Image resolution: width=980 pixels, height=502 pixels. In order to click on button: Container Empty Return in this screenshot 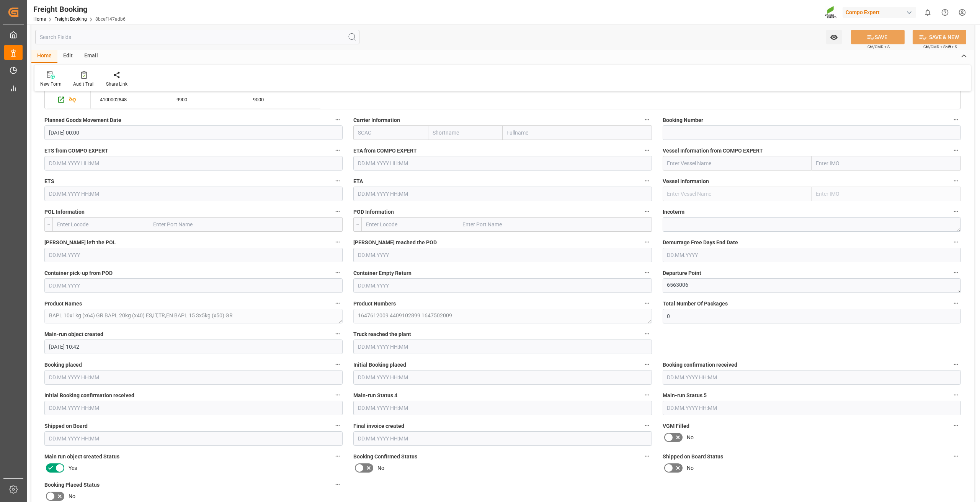, I will do `click(647, 272)`.